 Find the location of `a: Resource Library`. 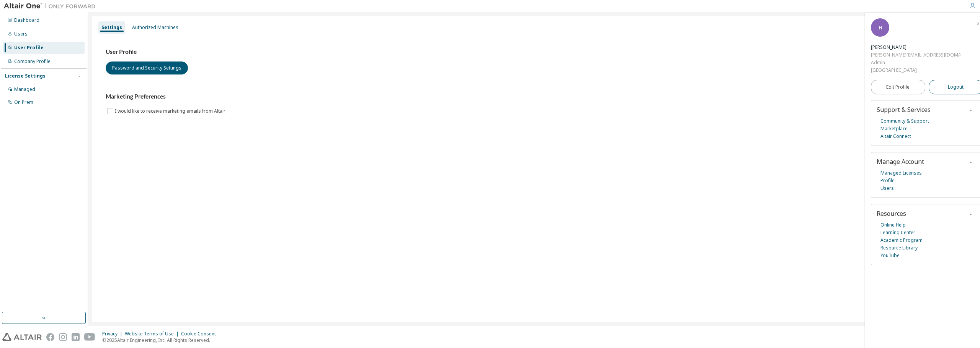

a: Resource Library is located at coordinates (899, 248).